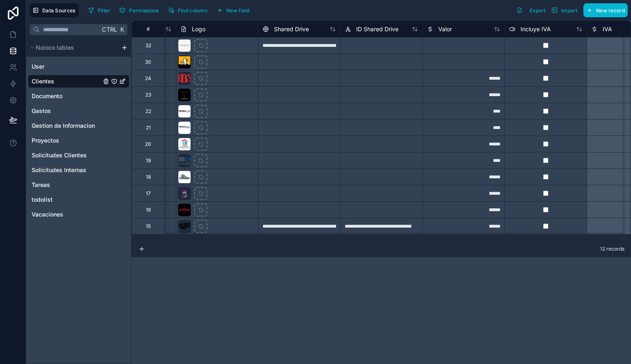 This screenshot has width=631, height=364. What do you see at coordinates (58, 10) in the screenshot?
I see `span: Data Sources` at bounding box center [58, 10].